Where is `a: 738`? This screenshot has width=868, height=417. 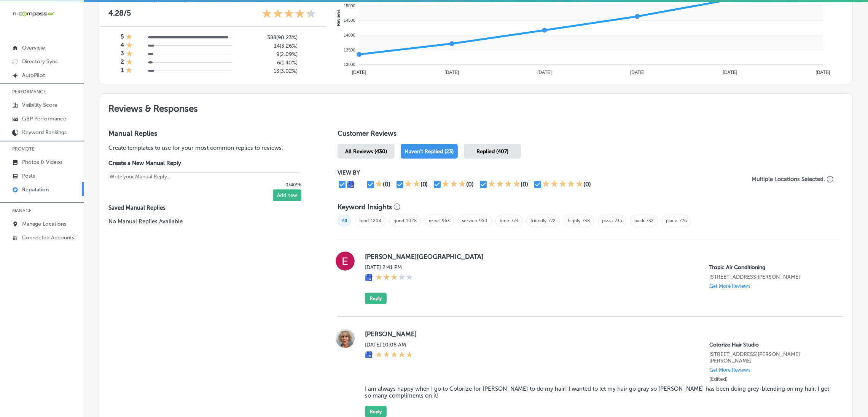
a: 738 is located at coordinates (586, 220).